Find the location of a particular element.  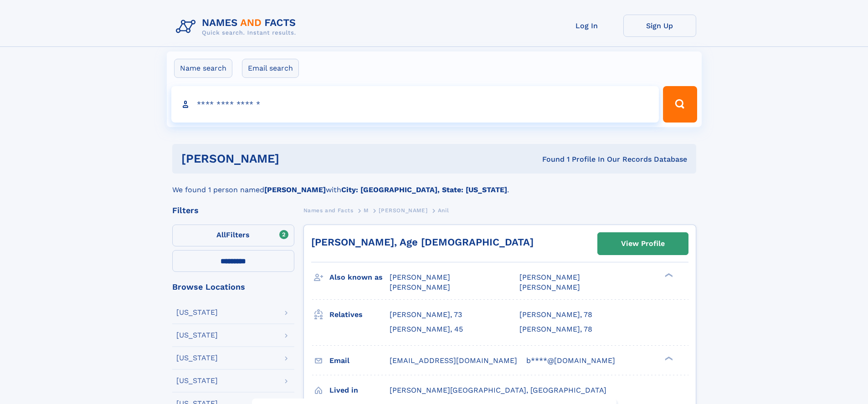

div: Filters is located at coordinates (233, 210).